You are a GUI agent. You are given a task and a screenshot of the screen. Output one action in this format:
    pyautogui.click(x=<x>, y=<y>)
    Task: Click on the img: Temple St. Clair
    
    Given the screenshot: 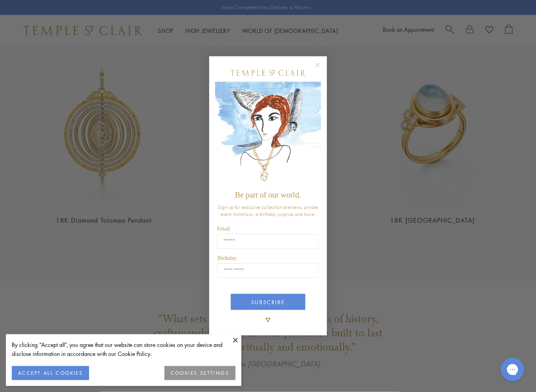 What is the action you would take?
    pyautogui.click(x=268, y=73)
    